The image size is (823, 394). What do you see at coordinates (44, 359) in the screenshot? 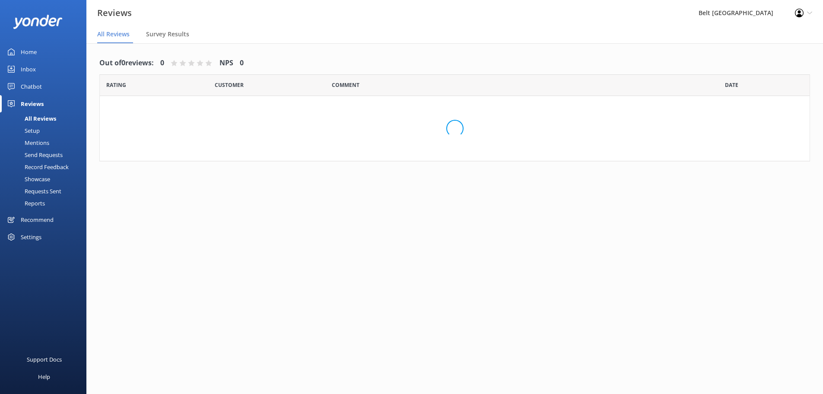
I see `div: Support Docs` at bounding box center [44, 359].